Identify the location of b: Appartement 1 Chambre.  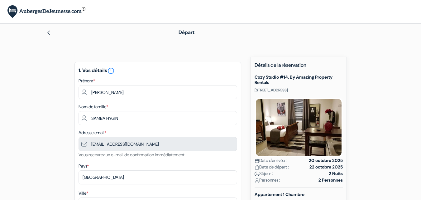
(280, 194).